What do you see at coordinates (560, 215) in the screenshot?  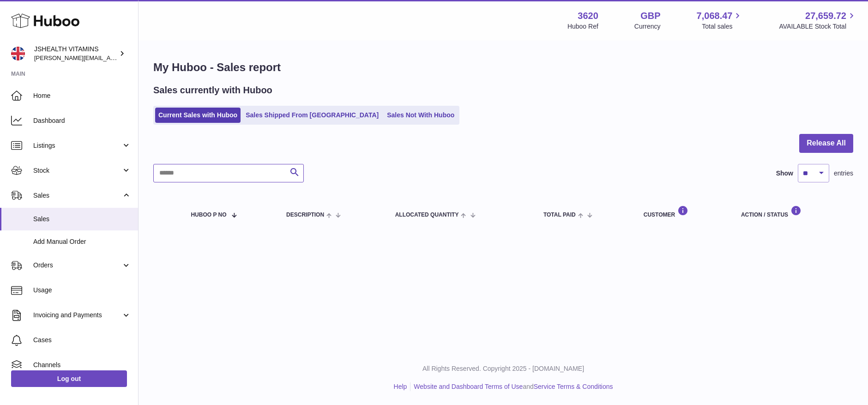 I see `span: Total paid` at bounding box center [560, 215].